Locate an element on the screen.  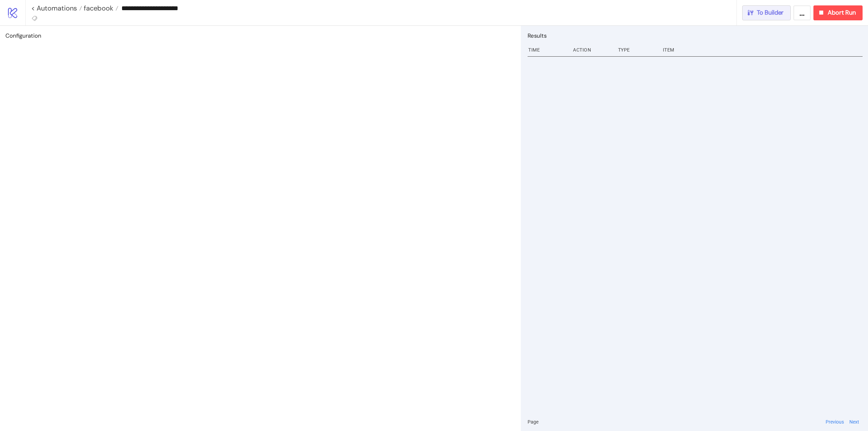
a: < Automations is located at coordinates (56, 8).